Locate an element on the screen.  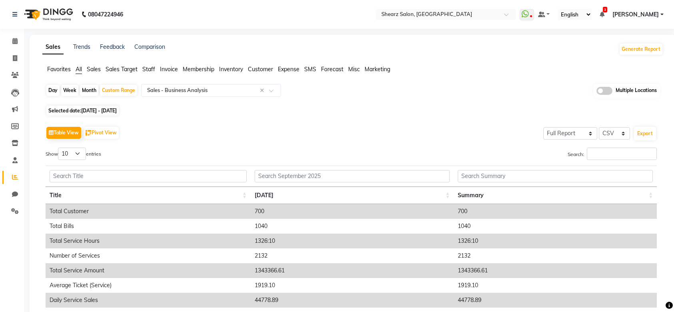
a: Comparison is located at coordinates (149, 47).